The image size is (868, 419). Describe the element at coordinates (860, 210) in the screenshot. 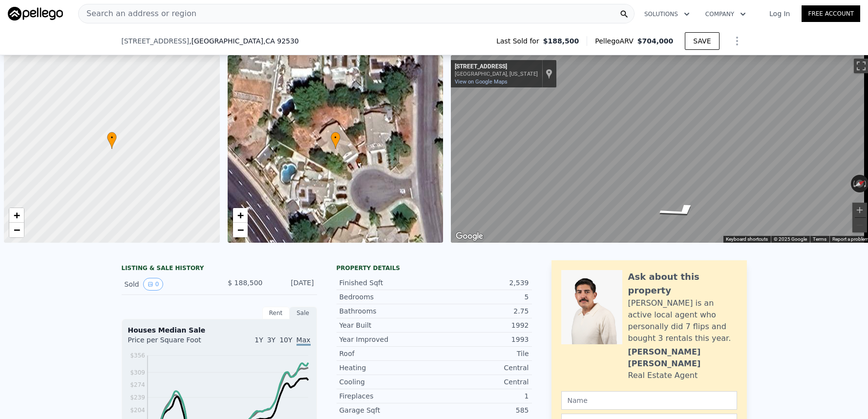

I see `button: Zoom in` at that location.